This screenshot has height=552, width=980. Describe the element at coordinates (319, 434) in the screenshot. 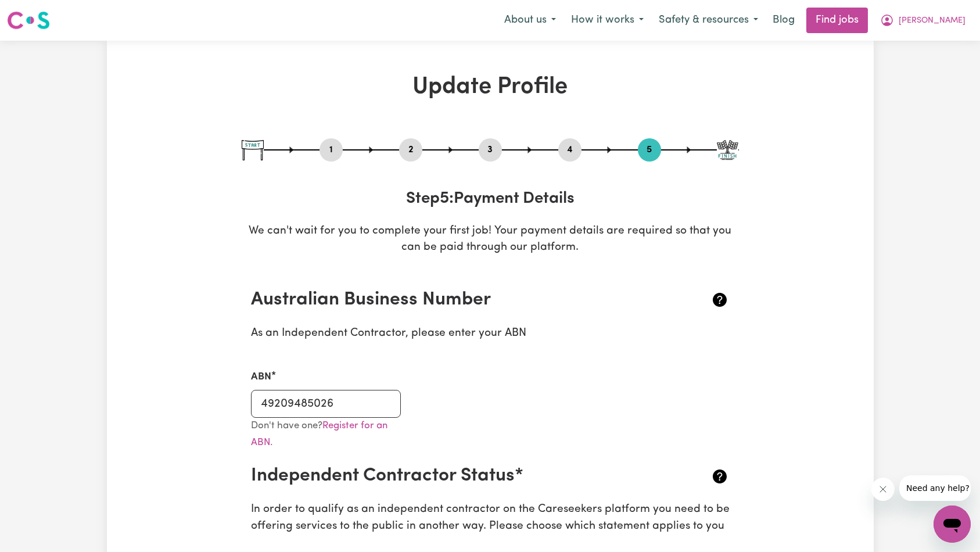

I see `a: Register for an ABN.` at that location.